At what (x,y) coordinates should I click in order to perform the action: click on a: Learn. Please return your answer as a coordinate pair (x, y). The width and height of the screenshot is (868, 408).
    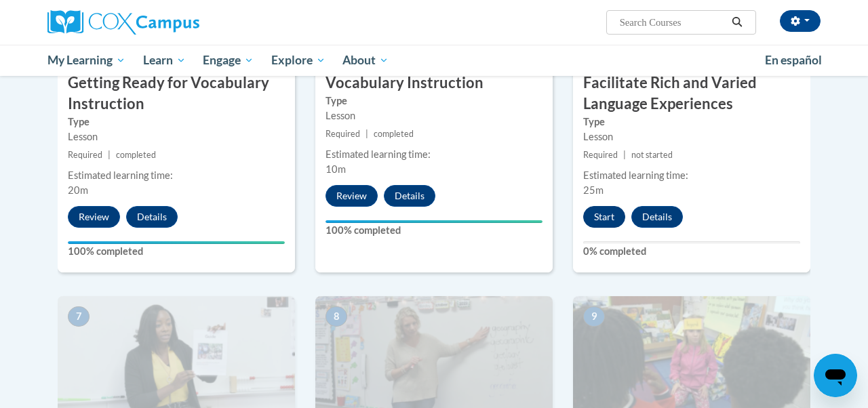
    Looking at the image, I should click on (164, 61).